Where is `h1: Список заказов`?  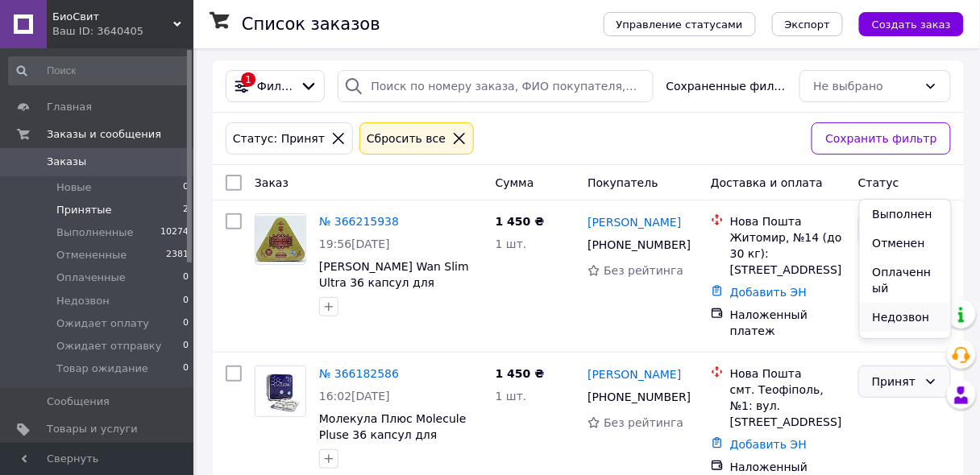 h1: Список заказов is located at coordinates (311, 24).